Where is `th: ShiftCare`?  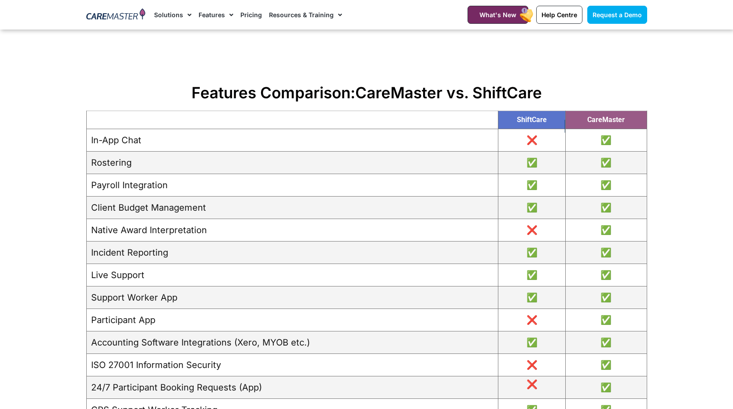 th: ShiftCare is located at coordinates (531, 120).